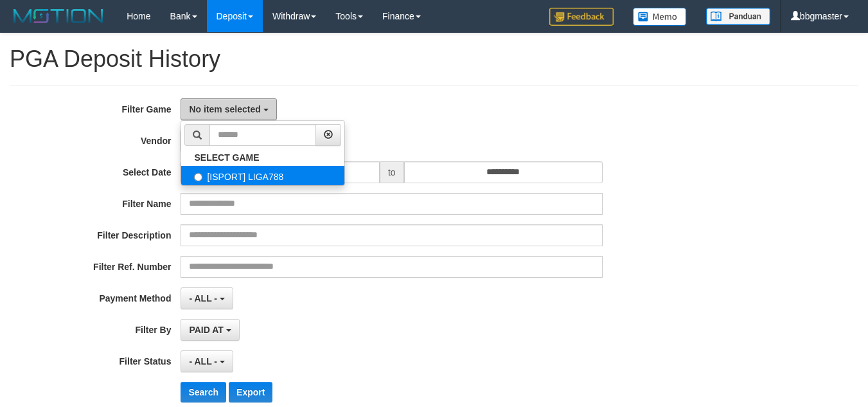  I want to click on img: panduan.png, so click(738, 16).